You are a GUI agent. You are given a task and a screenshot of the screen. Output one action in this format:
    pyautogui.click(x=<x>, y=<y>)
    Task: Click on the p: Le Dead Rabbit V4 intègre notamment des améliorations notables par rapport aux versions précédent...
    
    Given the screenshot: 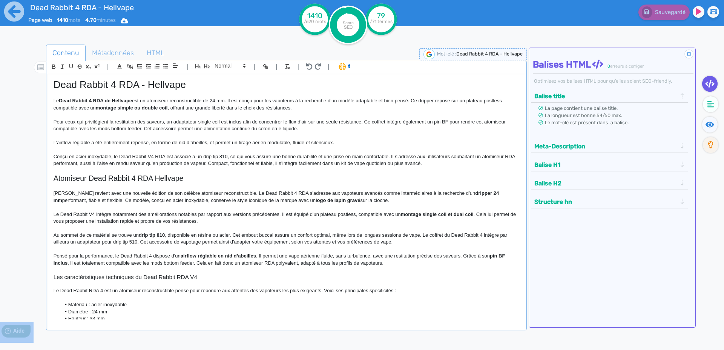 What is the action you would take?
    pyautogui.click(x=286, y=218)
    